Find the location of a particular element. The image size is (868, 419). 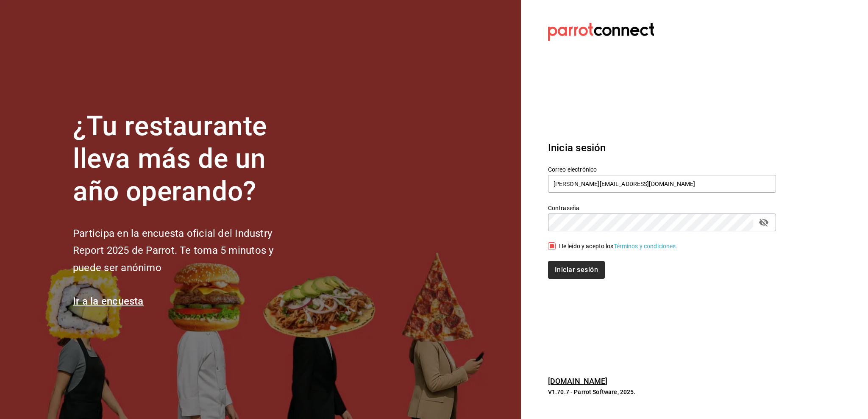

label: Contraseña is located at coordinates (662, 208).